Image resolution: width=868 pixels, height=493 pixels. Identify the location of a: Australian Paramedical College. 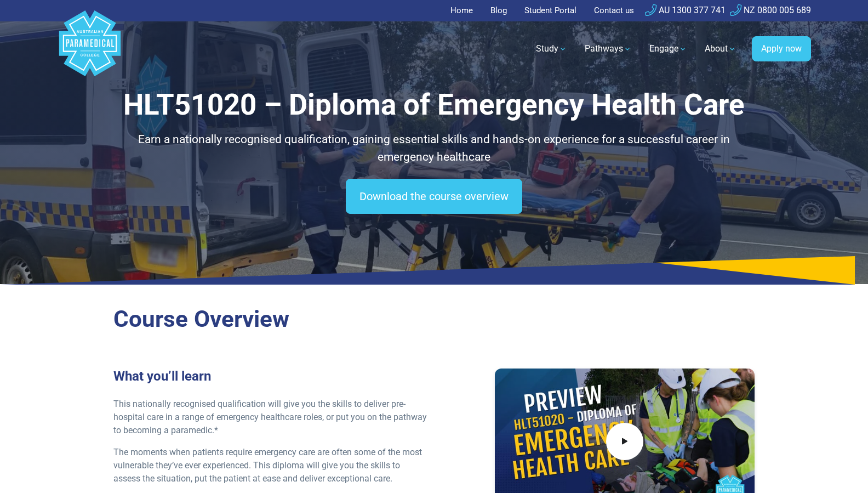
(90, 49).